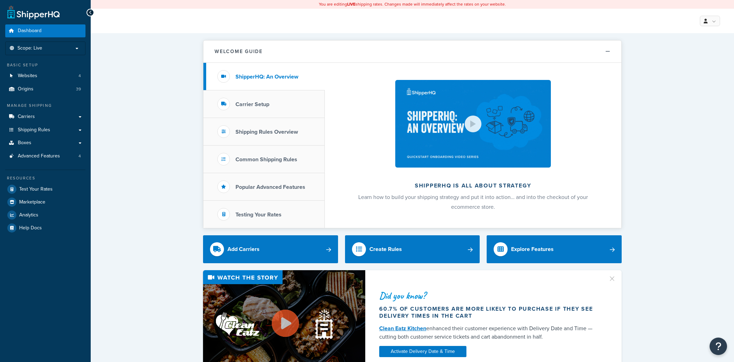  Describe the element at coordinates (45, 76) in the screenshot. I see `a: Websites4` at that location.